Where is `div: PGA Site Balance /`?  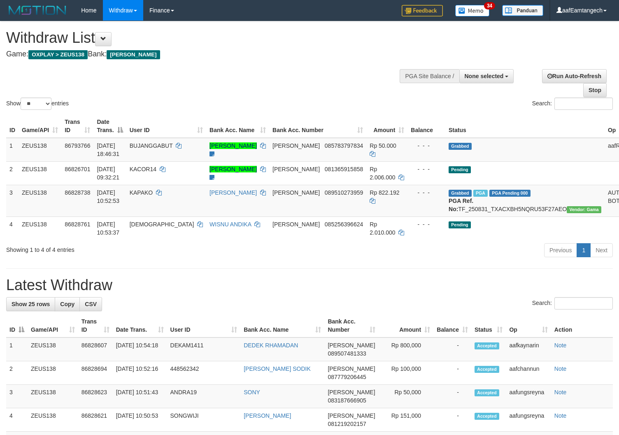
div: PGA Site Balance / is located at coordinates (429, 76).